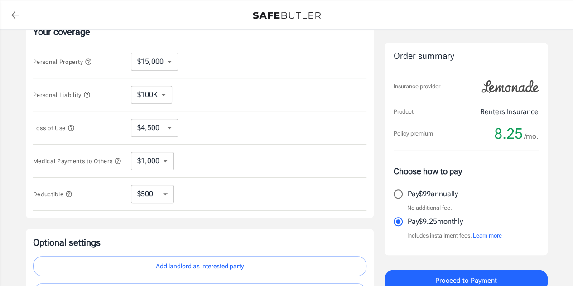 This screenshot has height=286, width=573. What do you see at coordinates (54, 128) in the screenshot?
I see `span: Loss of Use` at bounding box center [54, 128].